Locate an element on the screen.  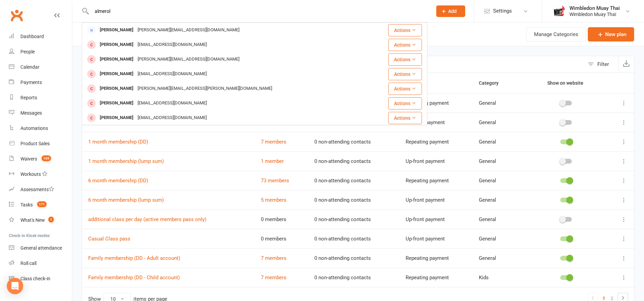
a: Dashboard is located at coordinates (40, 36).